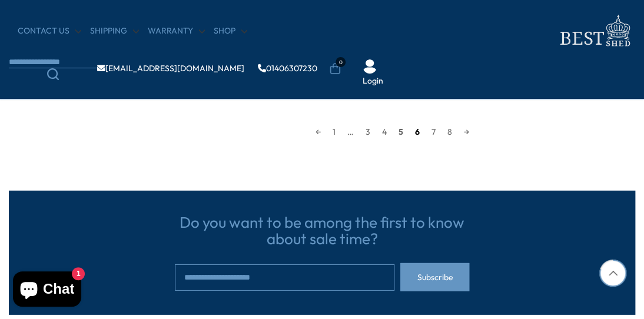 The height and width of the screenshot is (319, 644). I want to click on a: 4, so click(384, 132).